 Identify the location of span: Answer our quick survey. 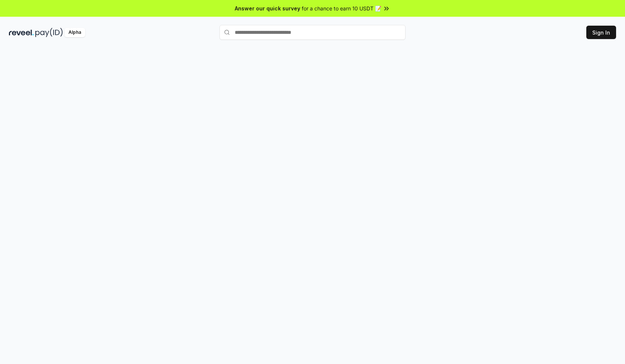
(267, 8).